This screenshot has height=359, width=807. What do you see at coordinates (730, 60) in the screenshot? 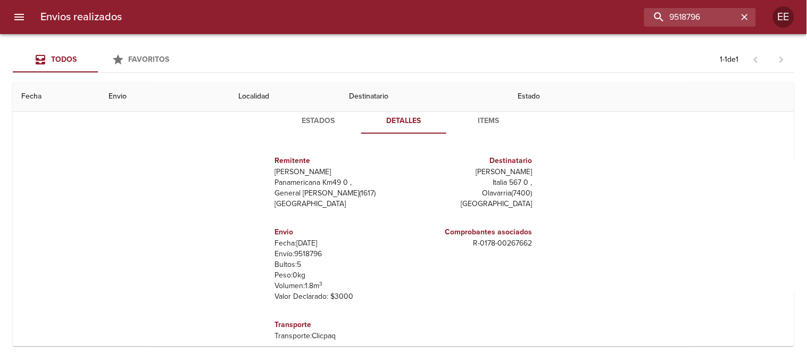
I see `p: 1 - 1 de 1` at bounding box center [730, 60].